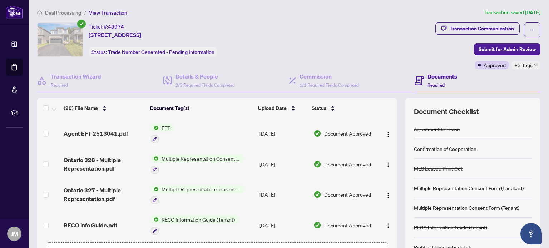 The width and height of the screenshot is (549, 248). I want to click on div: Status:, so click(153, 52).